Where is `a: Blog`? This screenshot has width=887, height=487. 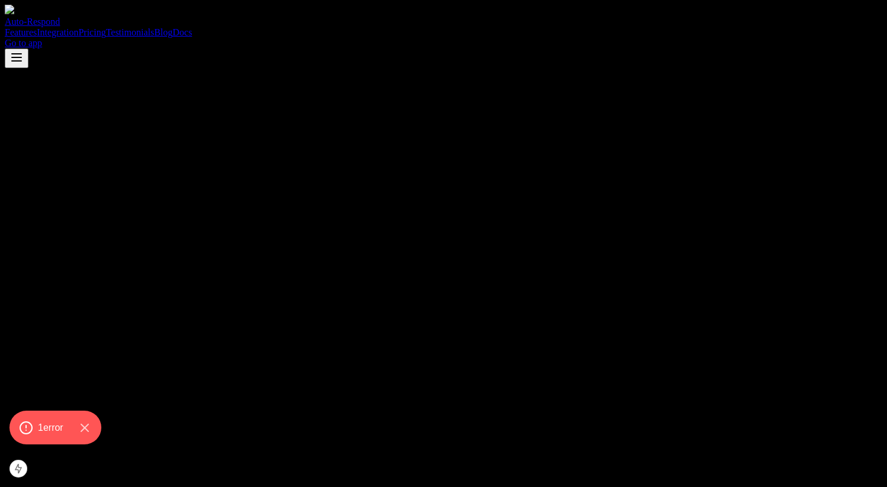
a: Blog is located at coordinates (163, 32).